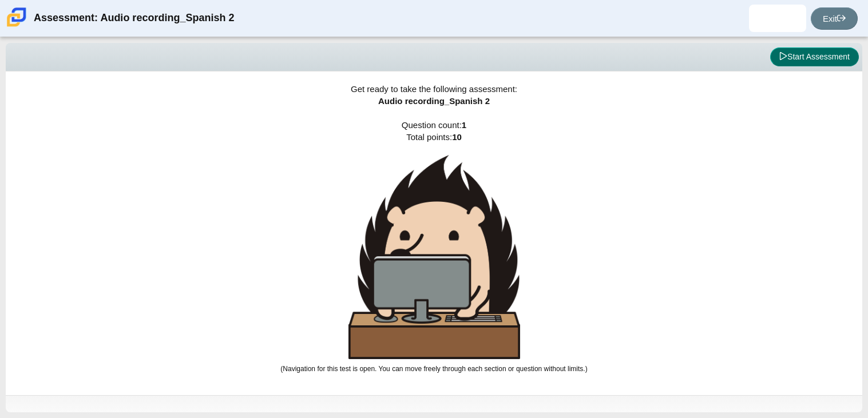  I want to click on small: (Navigation for this test is open. You can move freely through each section or question without l..., so click(434, 369).